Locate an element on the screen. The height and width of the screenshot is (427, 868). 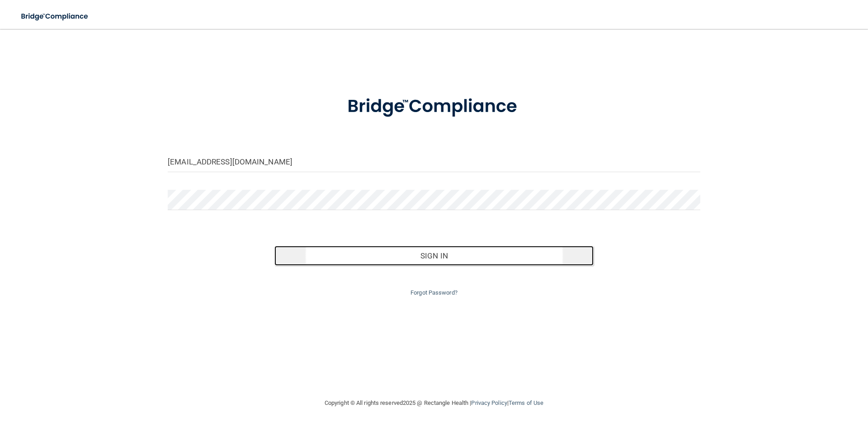
a: Privacy Policy is located at coordinates (489, 402).